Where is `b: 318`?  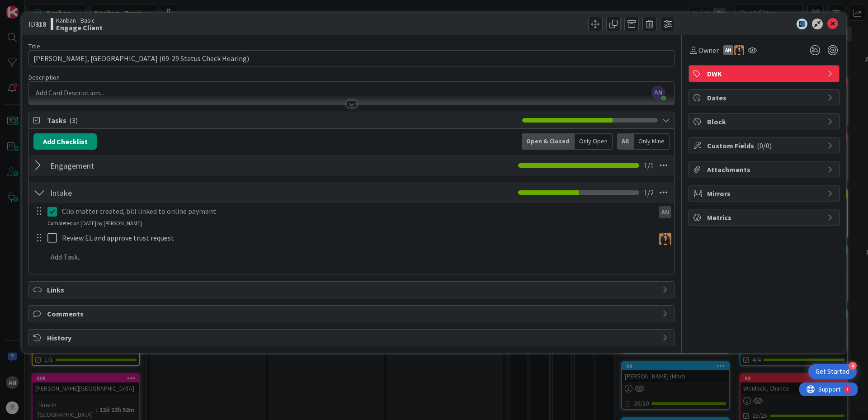 b: 318 is located at coordinates (41, 24).